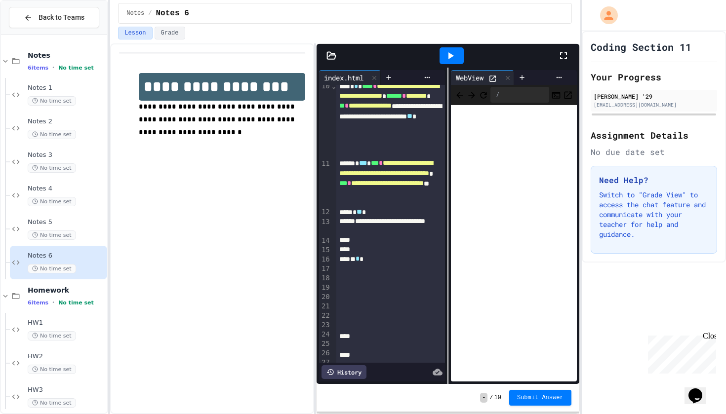 This screenshot has height=414, width=726. I want to click on div: 21, so click(325, 306).